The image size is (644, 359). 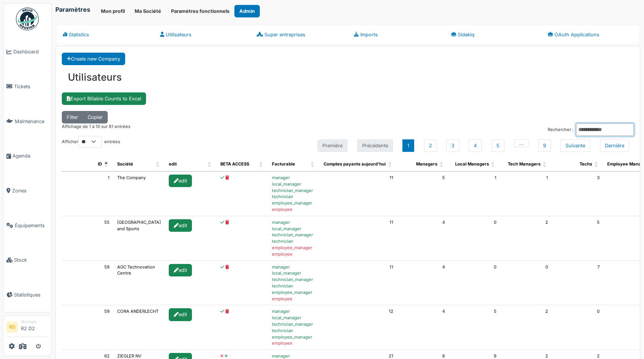 I want to click on a: Create new Company, so click(x=93, y=59).